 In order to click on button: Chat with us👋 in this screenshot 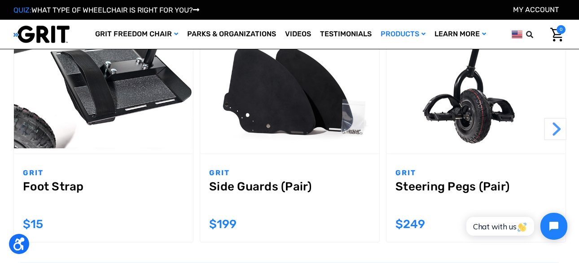, I will do `click(44, 21)`.